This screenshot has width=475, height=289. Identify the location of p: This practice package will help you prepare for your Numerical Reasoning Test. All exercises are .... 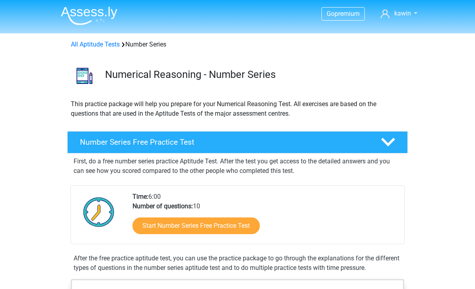
(237, 109).